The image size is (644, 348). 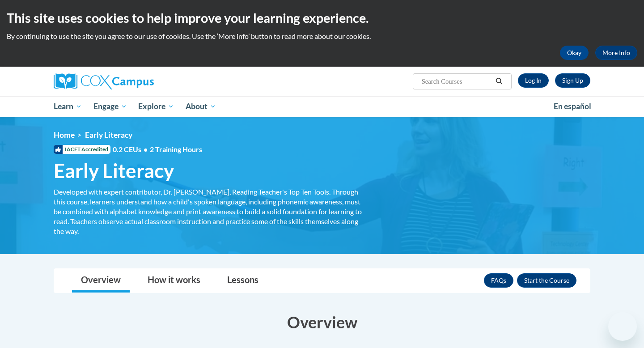 I want to click on a: Engage, so click(x=110, y=106).